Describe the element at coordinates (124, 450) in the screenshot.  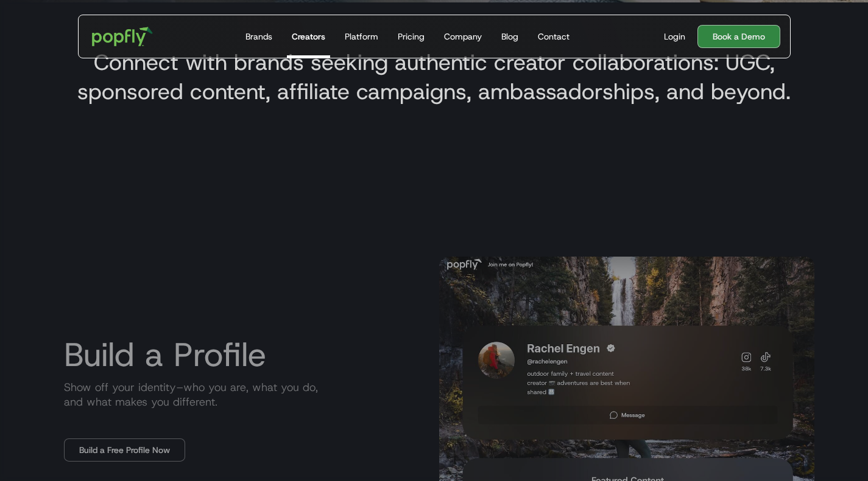
I see `a: Build a Free Profile Now` at that location.